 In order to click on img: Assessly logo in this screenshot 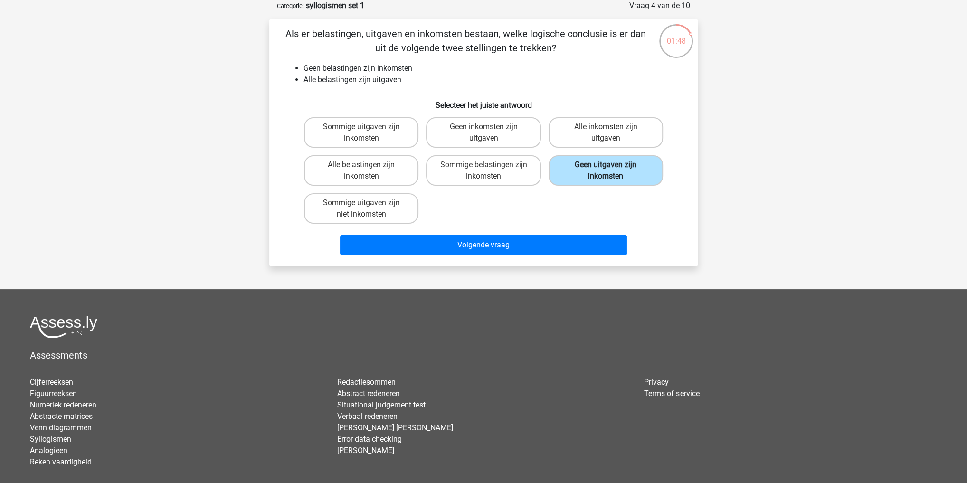, I will do `click(64, 327)`.